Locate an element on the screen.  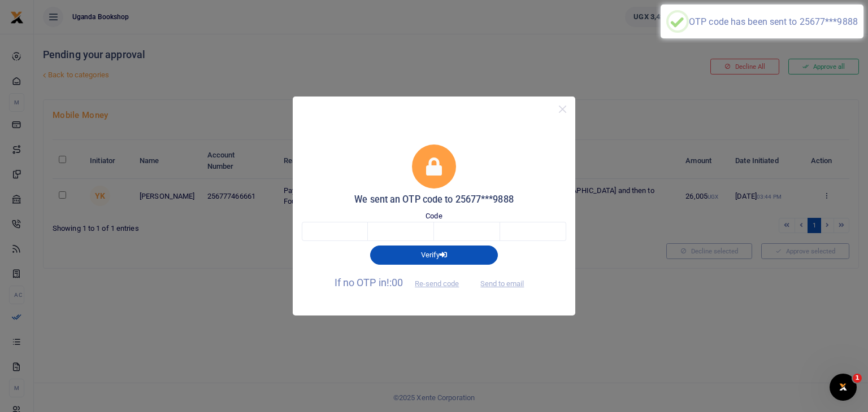
button: Verify is located at coordinates (434, 255).